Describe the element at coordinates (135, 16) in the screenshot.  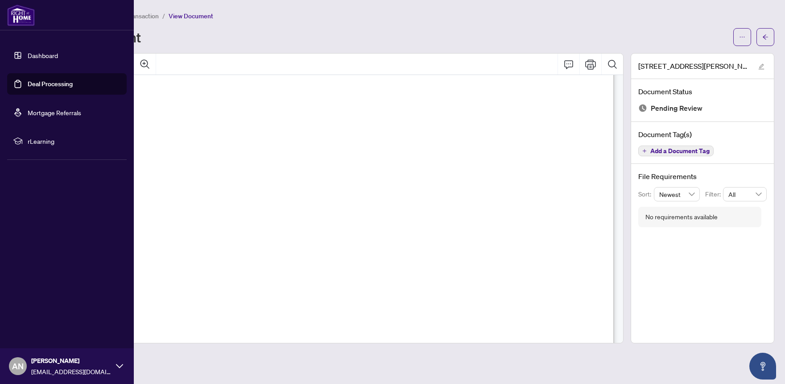
I see `span: View Transaction` at that location.